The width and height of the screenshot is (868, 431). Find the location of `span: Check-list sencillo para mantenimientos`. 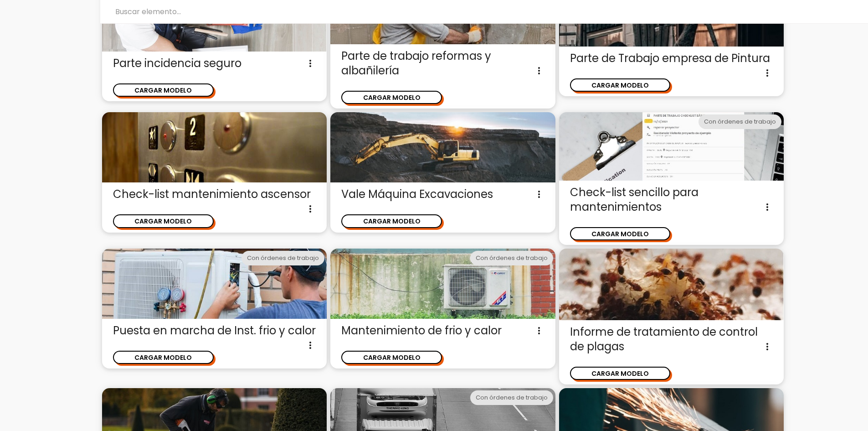

span: Check-list sencillo para mantenimientos is located at coordinates (671, 200).